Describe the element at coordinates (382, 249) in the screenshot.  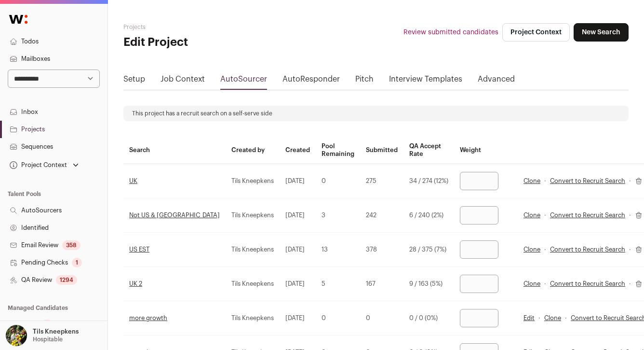
I see `td: 378` at that location.